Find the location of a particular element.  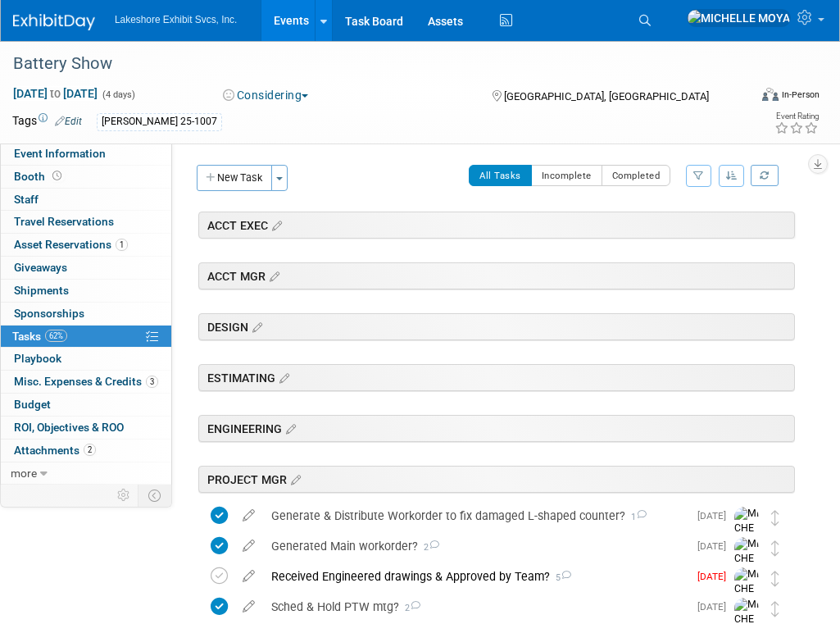

span: 5 is located at coordinates (561, 577).